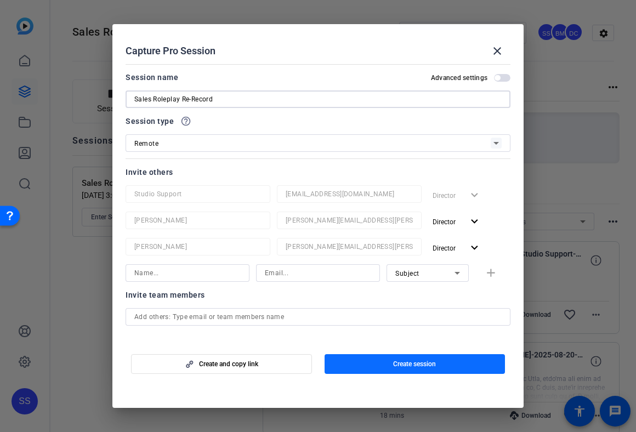  I want to click on div: Session name, so click(152, 77).